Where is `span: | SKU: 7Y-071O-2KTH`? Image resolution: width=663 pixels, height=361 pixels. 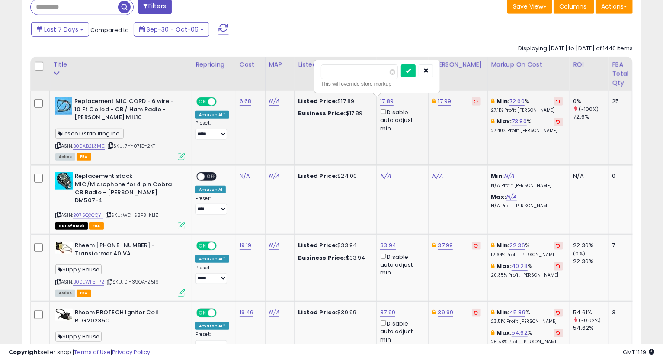
span: | SKU: 7Y-071O-2KTH is located at coordinates (132, 146).